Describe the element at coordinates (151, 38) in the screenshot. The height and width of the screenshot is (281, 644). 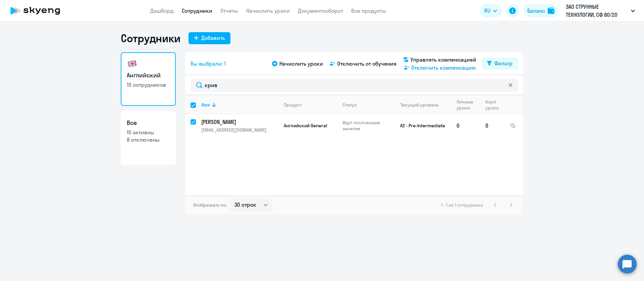
I see `h1: Сотрудники` at that location.